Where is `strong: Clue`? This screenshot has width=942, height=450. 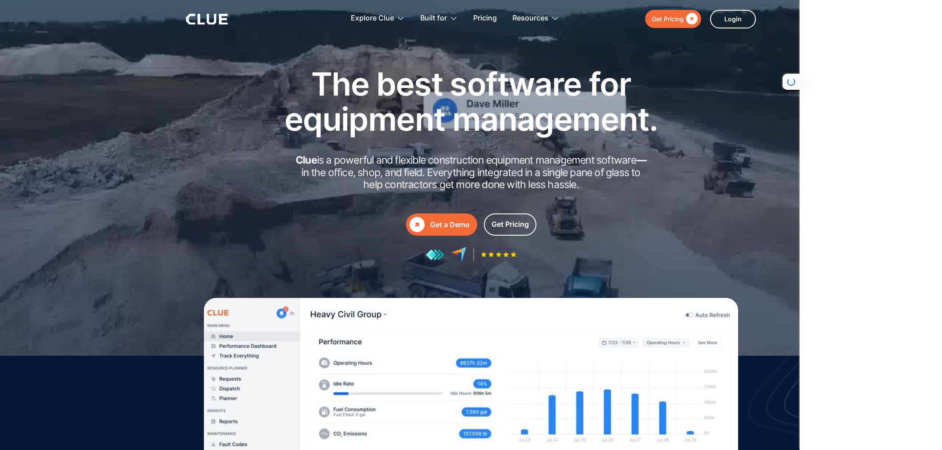
strong: Clue is located at coordinates (306, 160).